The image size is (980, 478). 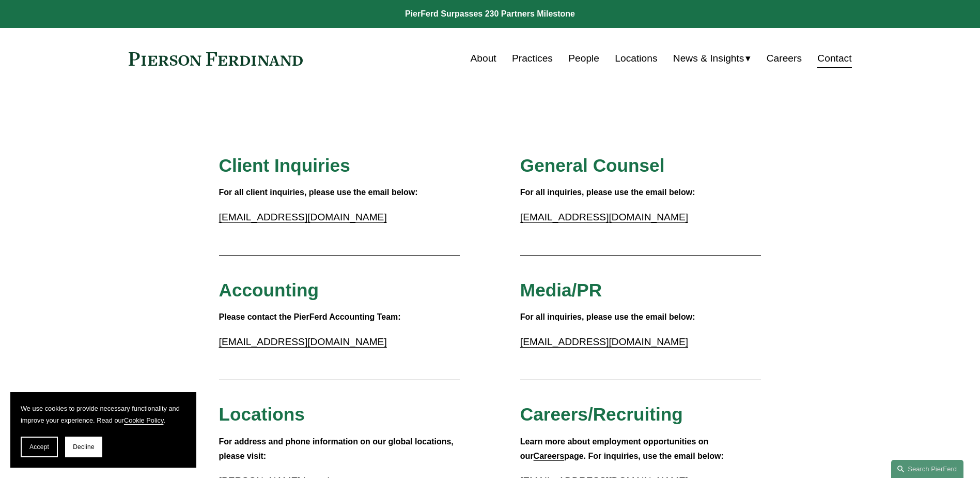 I want to click on p: We use cookies to provide necessary functionality and improve your experience. Read our ., so click(x=103, y=414).